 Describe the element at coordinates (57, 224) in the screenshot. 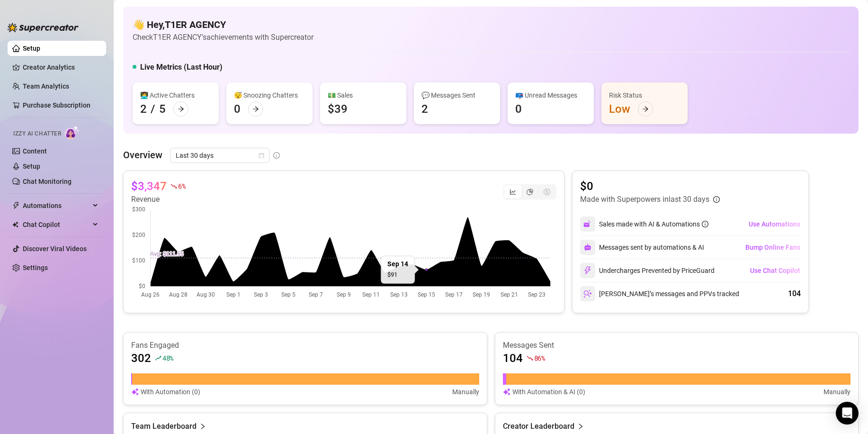

I see `span: Chat Copilot` at that location.